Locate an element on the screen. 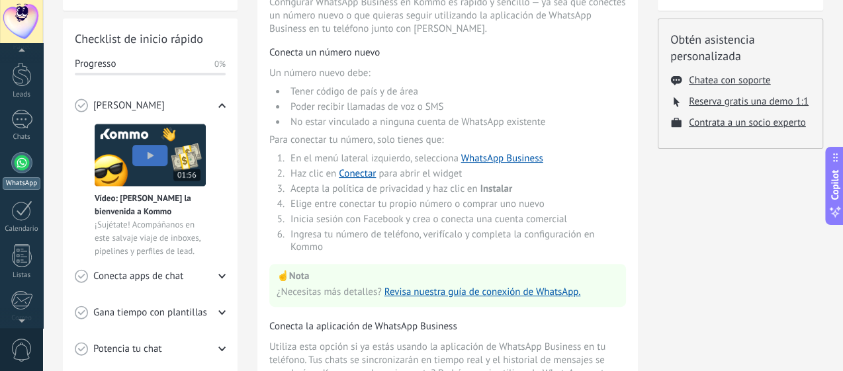  span: Un número nuevo debe: is located at coordinates (447, 73).